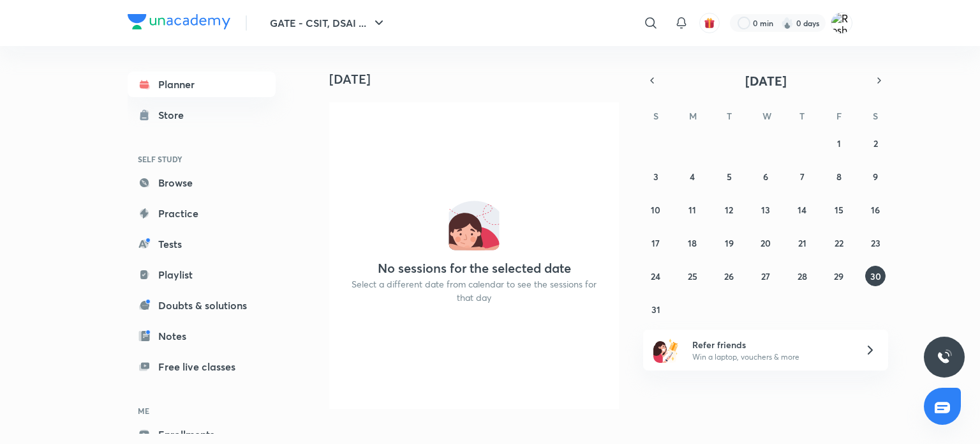 This screenshot has width=980, height=444. I want to click on a: Free live classes, so click(202, 366).